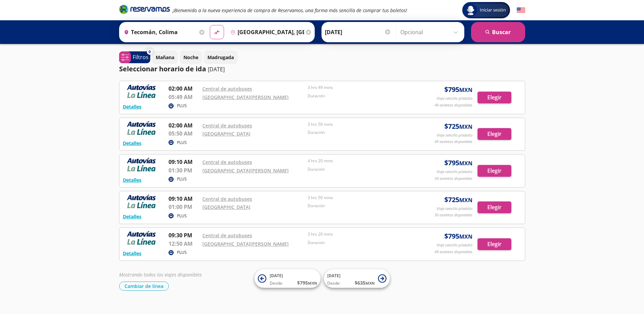 This screenshot has width=644, height=314. What do you see at coordinates (521, 10) in the screenshot?
I see `button: English` at bounding box center [521, 10].